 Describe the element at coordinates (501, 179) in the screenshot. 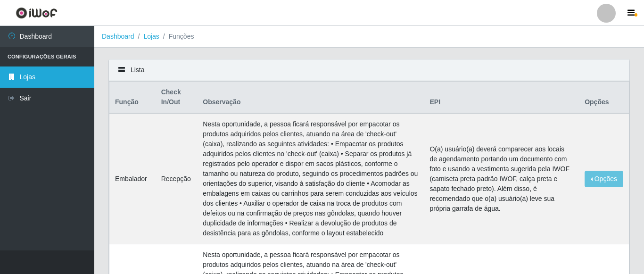

I see `td: O(a) usuário(a) deverá comparecer aos locais de agendamento portando um documento com foto e usan...` at that location.